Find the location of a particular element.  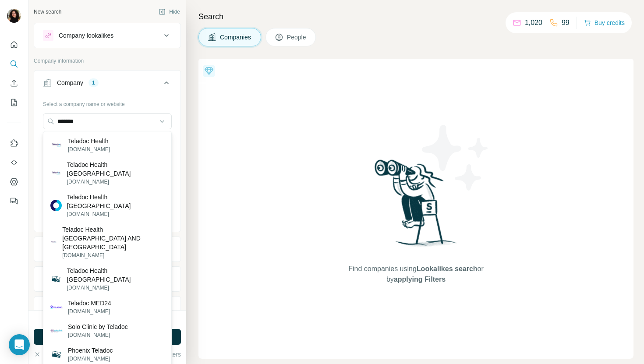

span: Lookalikes search is located at coordinates (447, 269).